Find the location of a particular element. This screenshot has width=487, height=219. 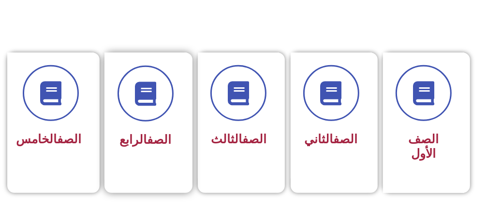

span: الثاني is located at coordinates (331, 139).